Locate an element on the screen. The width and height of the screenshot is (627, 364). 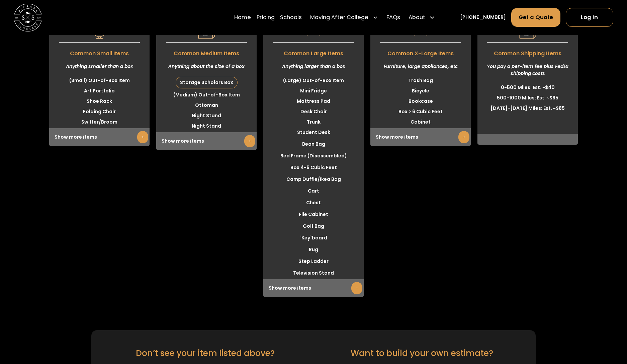
li: `Key`board is located at coordinates (314, 237).